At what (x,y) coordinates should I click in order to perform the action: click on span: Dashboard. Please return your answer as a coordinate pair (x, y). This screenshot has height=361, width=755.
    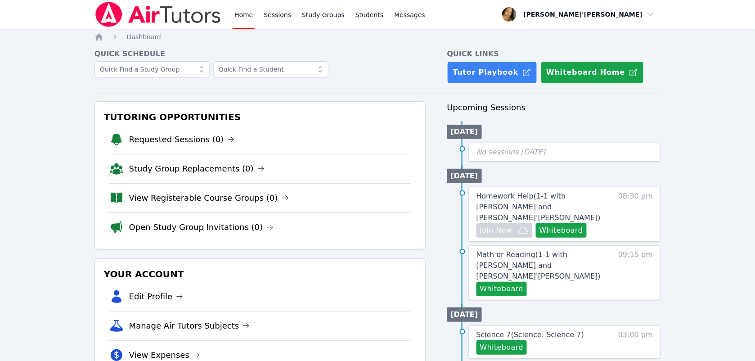
    Looking at the image, I should click on (144, 37).